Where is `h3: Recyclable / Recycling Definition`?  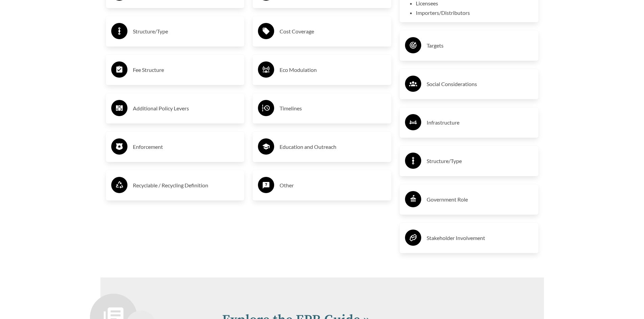 h3: Recyclable / Recycling Definition is located at coordinates (186, 185).